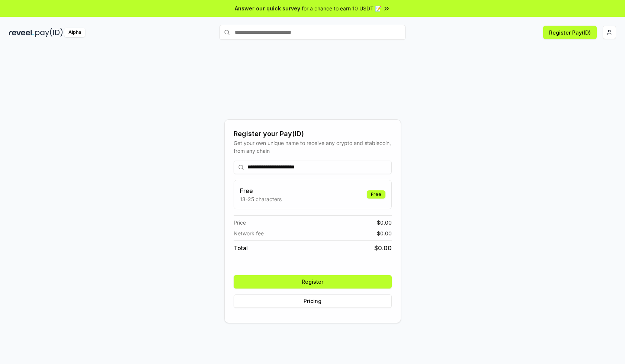 The height and width of the screenshot is (364, 625). I want to click on span: Price, so click(239, 222).